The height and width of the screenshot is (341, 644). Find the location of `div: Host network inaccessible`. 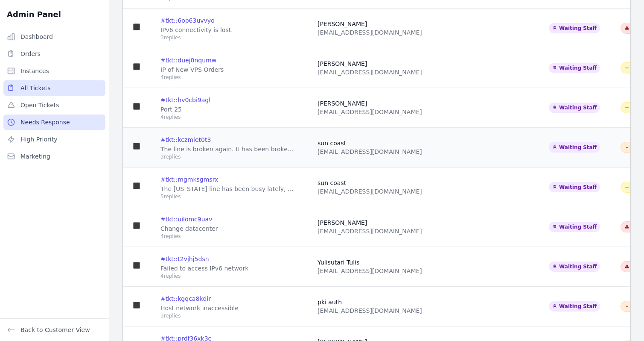

div: Host network inaccessible is located at coordinates (200, 308).